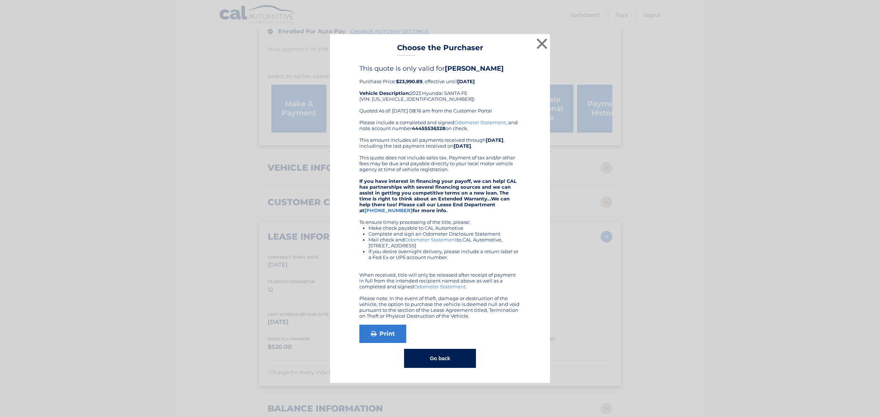 The width and height of the screenshot is (880, 417). Describe the element at coordinates (385, 93) in the screenshot. I see `strong: Vehicle Description:` at that location.